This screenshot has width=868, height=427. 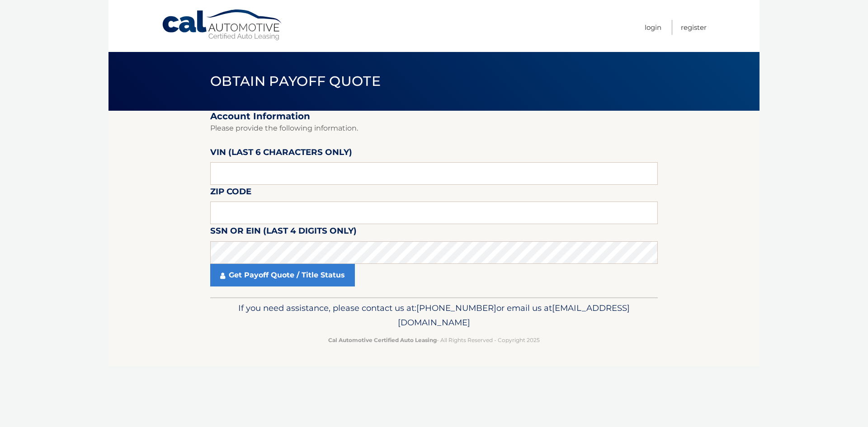 I want to click on a: Register, so click(x=693, y=27).